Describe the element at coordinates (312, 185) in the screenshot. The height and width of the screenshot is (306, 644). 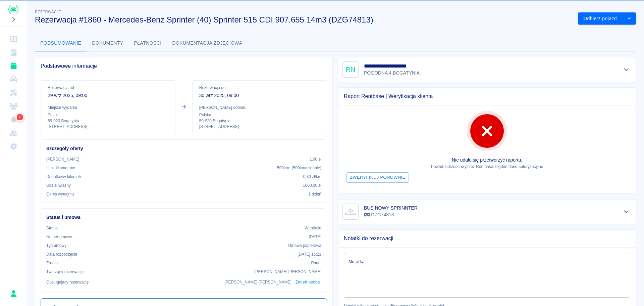
I see `p: 1000,00 zł` at that location.